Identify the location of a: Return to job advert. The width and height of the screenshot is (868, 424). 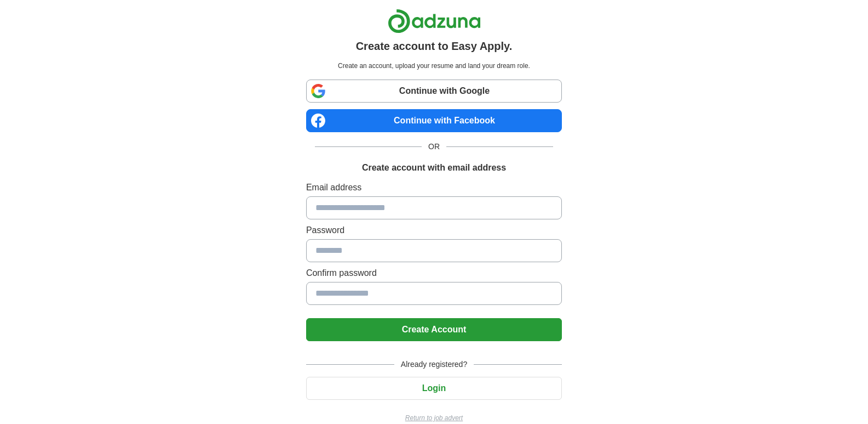
(434, 418).